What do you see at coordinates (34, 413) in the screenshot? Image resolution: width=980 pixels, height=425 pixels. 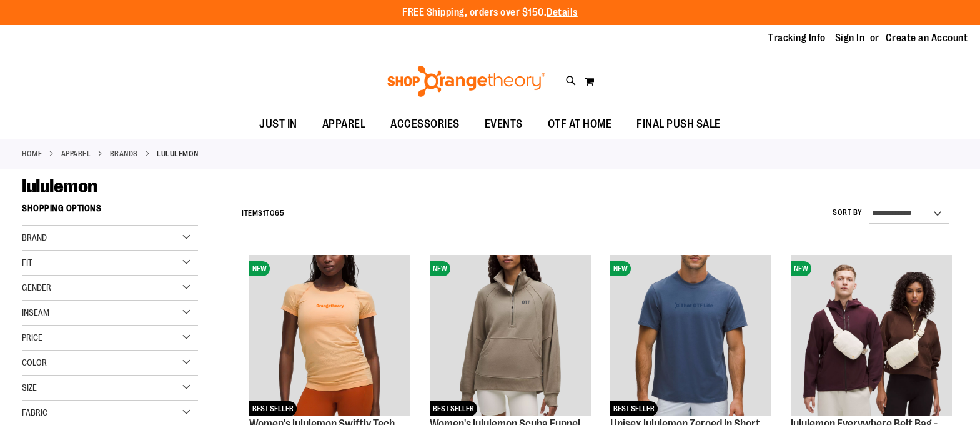 I see `span: Fabric` at bounding box center [34, 413].